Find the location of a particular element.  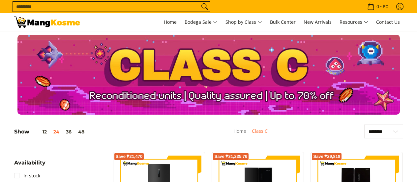

a: Class C is located at coordinates (260, 131).